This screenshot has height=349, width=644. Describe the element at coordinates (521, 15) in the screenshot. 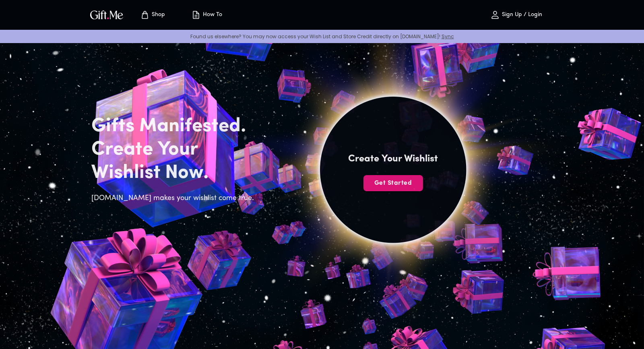

I see `p: Sign Up / Login` at that location.